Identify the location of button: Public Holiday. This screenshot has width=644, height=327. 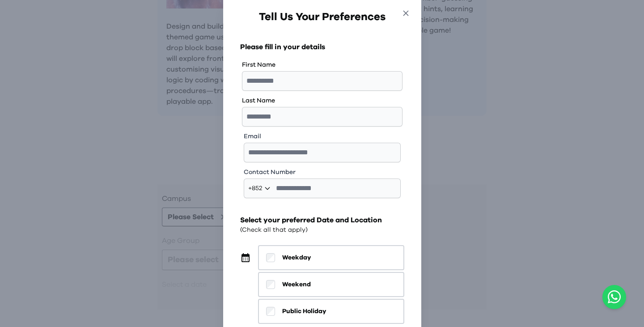
(331, 311).